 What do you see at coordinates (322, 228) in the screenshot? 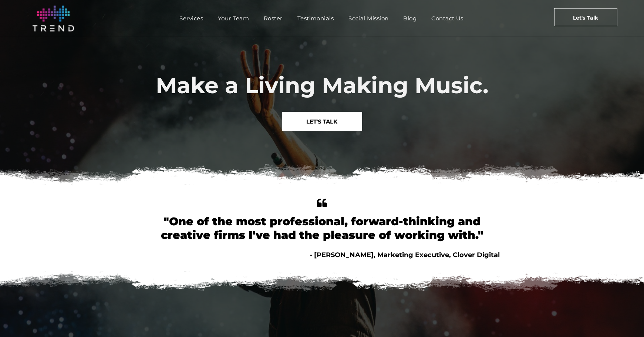
I see `font: "One of the most professional, forward-thinking and creative firms I've had the pleasure of worki...` at bounding box center [322, 228].